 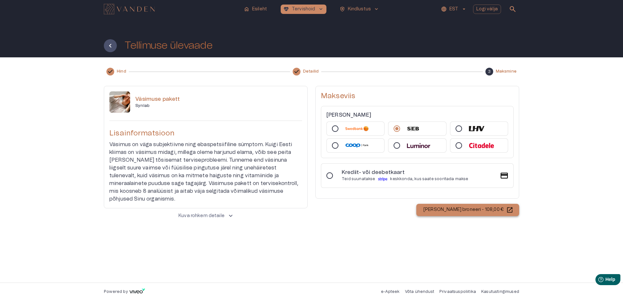 I want to click on img: seb_ob_ee payment method, so click(x=413, y=129).